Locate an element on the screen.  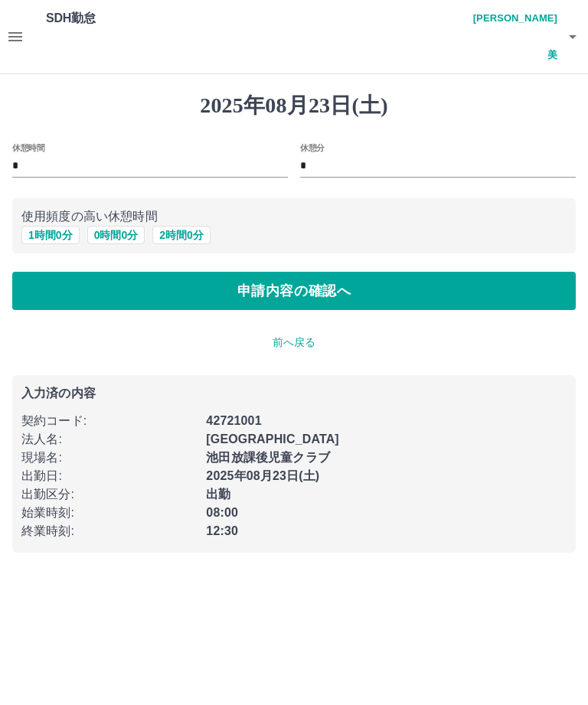
p: 現場名 : is located at coordinates (109, 457).